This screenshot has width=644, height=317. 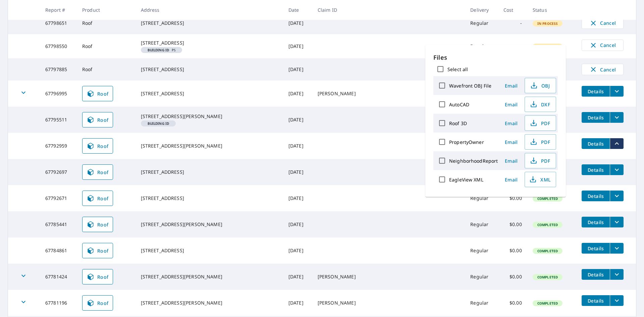 I want to click on td: 67792671, so click(x=58, y=198).